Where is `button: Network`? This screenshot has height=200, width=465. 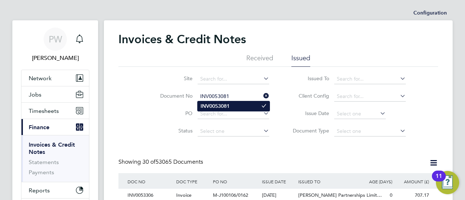 button: Network is located at coordinates (55, 78).